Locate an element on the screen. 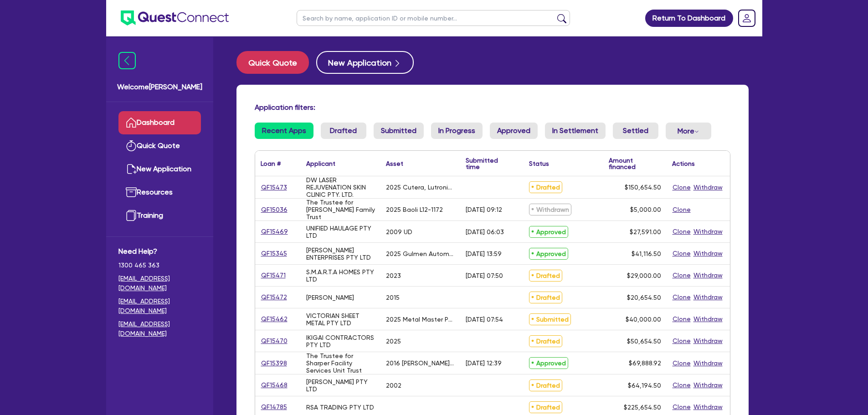  a: Dashboard is located at coordinates (159, 123).